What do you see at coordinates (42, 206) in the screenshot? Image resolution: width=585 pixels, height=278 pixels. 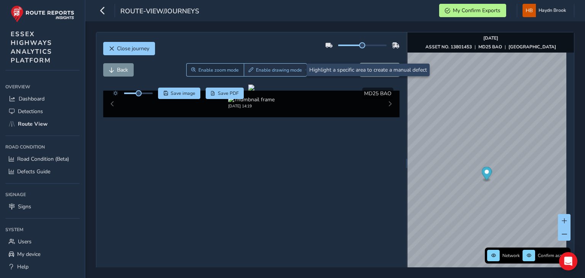 I see `a: Signs` at bounding box center [42, 206].